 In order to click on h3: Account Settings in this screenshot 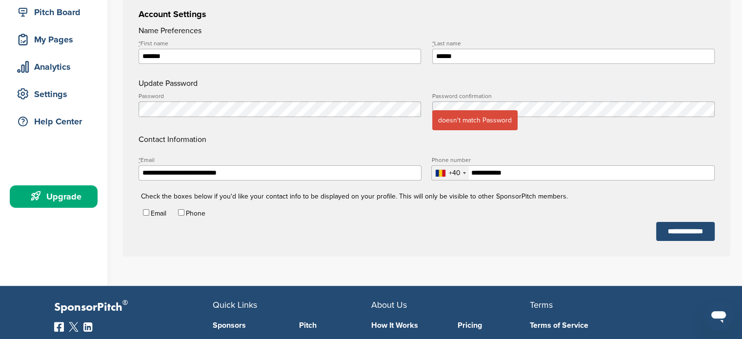, I will do `click(426, 14)`.